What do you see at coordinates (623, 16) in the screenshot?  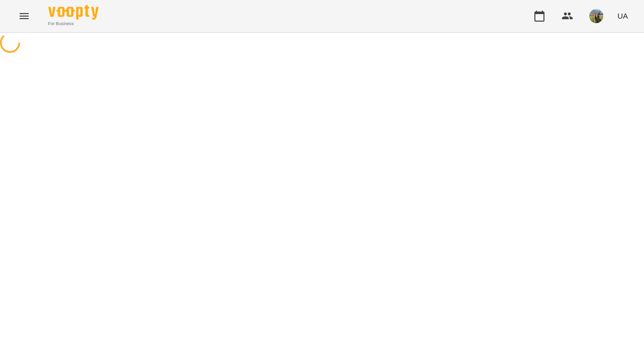 I see `span: UA` at bounding box center [623, 16].